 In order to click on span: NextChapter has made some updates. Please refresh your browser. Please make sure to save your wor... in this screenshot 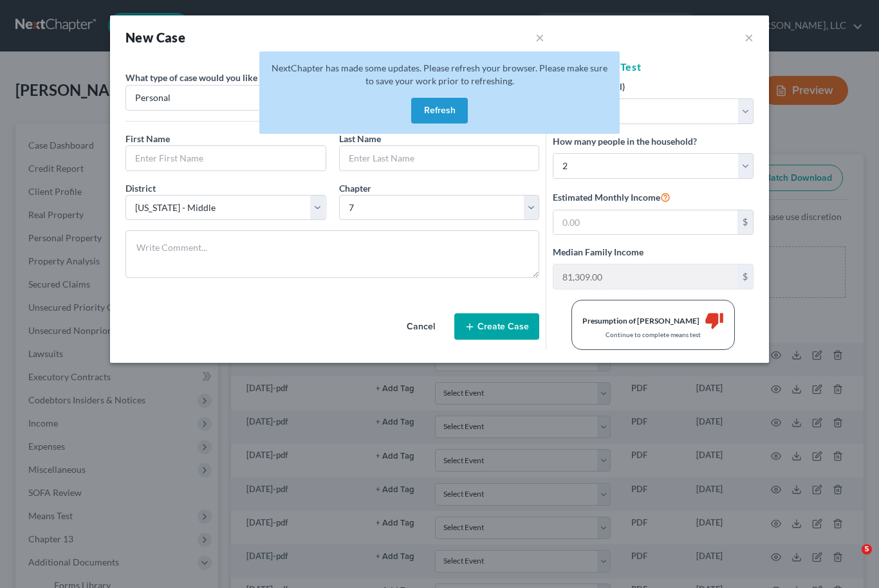, I will do `click(440, 74)`.